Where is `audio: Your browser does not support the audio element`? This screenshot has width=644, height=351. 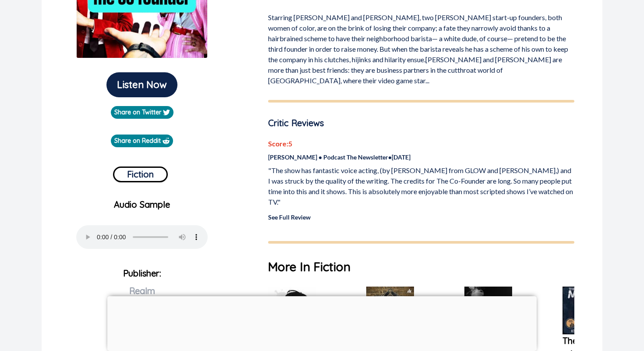 audio: Your browser does not support the audio element is located at coordinates (142, 237).